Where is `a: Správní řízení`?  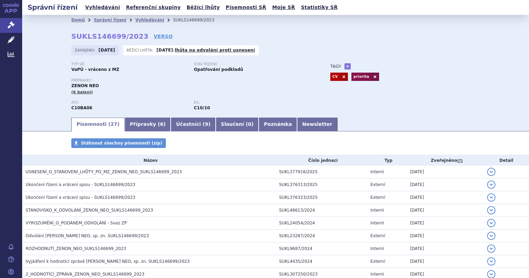
a: Správní řízení is located at coordinates (110, 20).